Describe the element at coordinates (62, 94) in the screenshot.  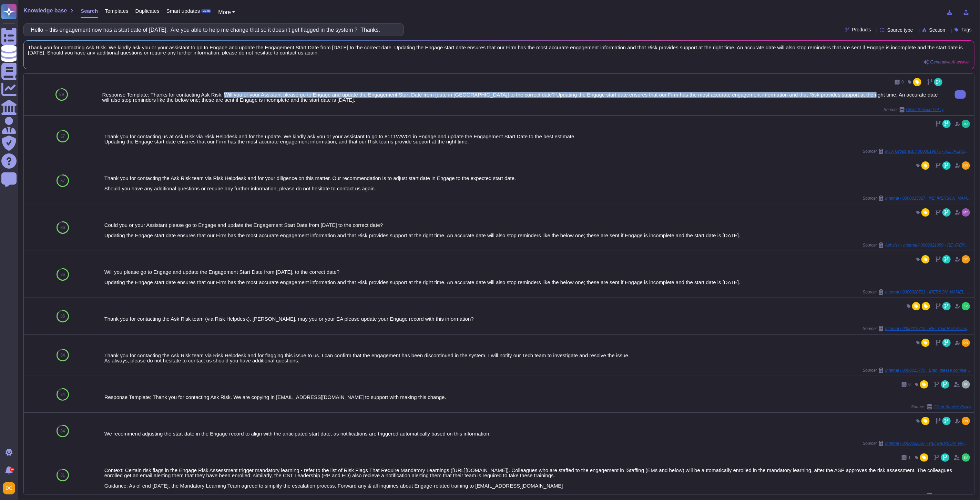
I see `span: 89` at that location.